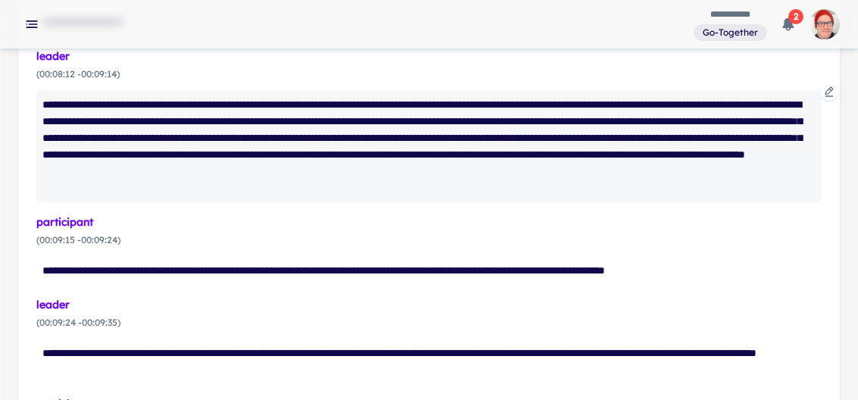 Image resolution: width=858 pixels, height=400 pixels. Describe the element at coordinates (429, 222) in the screenshot. I see `div: participant` at that location.